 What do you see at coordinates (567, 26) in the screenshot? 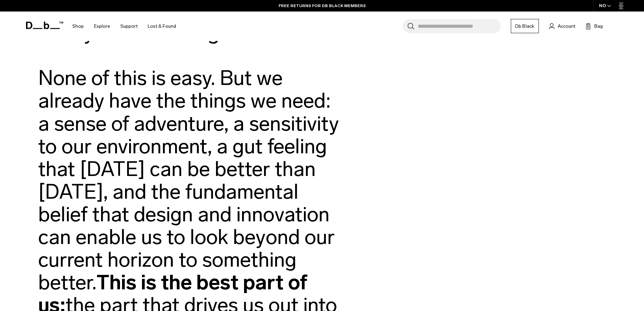
I see `span: Account` at bounding box center [567, 26].